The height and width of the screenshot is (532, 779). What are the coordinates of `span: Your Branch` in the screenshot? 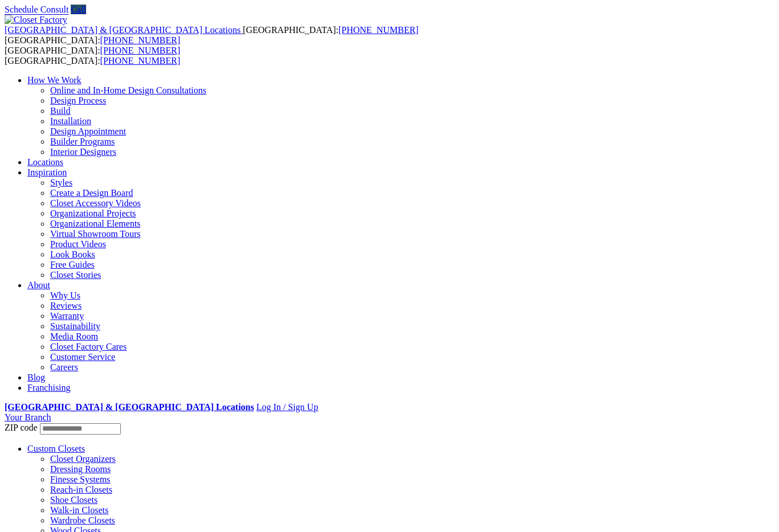 It's located at (27, 417).